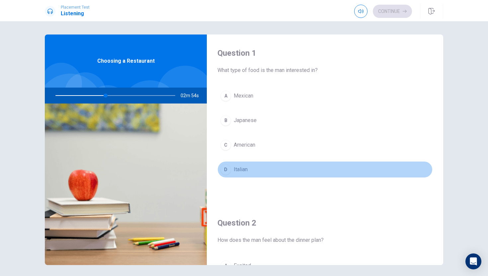 The image size is (488, 276). I want to click on span: Japanese, so click(245, 121).